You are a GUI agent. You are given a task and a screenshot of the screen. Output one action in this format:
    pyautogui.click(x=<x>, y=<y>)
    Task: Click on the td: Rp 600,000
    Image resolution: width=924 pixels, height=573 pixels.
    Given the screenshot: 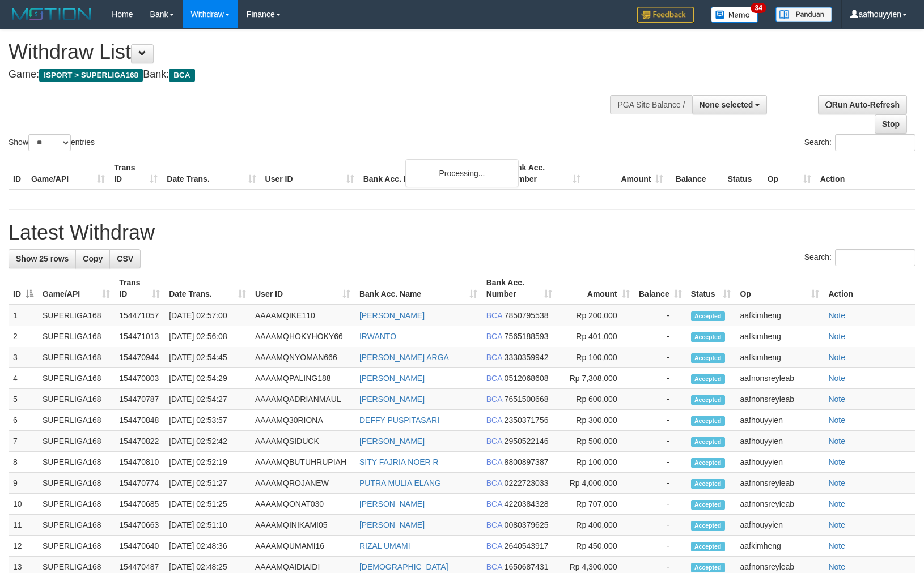 What is the action you would take?
    pyautogui.click(x=595, y=400)
    